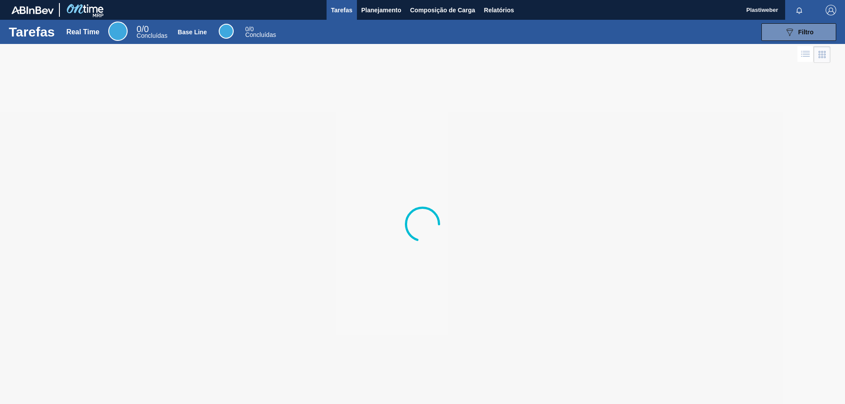  I want to click on button: Filtro, so click(799, 32).